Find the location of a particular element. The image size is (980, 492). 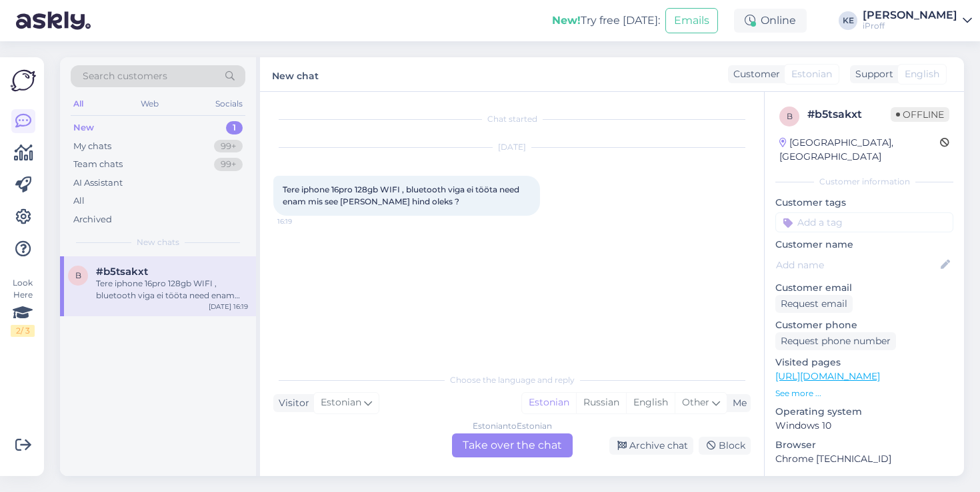

div: Archive chat is located at coordinates (652, 446).